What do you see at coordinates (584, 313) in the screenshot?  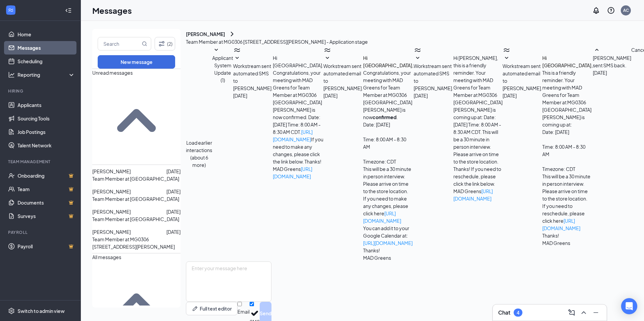 I see `button: ChevronUp` at bounding box center [584, 313].